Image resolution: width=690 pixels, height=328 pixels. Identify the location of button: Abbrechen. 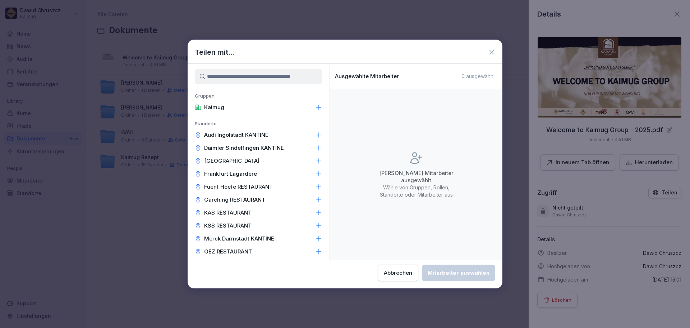
(398, 273).